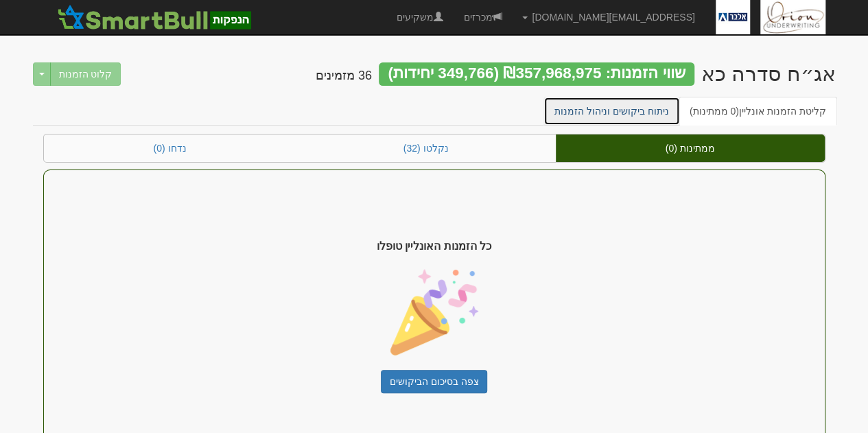  I want to click on img: SmartBull Logo, so click(154, 17).